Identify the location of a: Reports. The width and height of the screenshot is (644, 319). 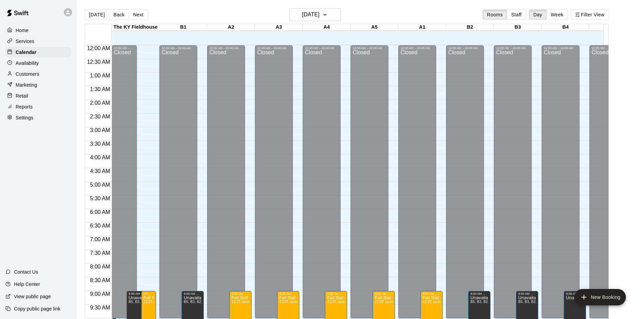
(38, 107).